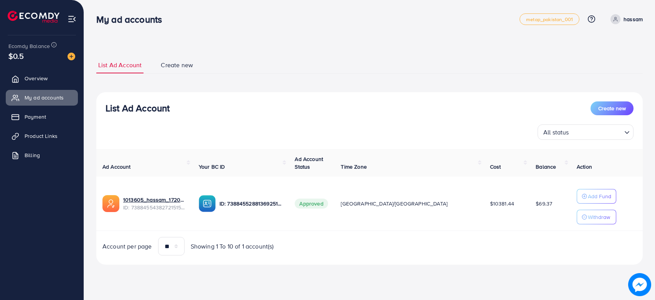 The image size is (655, 300). I want to click on img: menu, so click(72, 19).